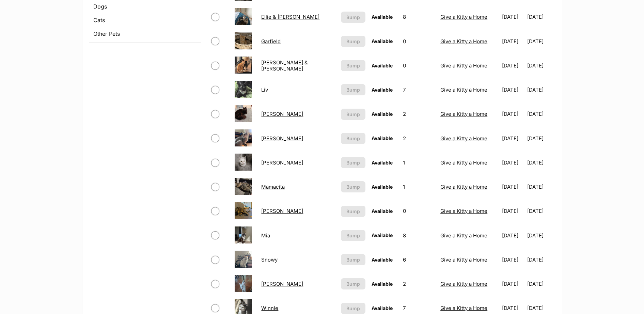 The height and width of the screenshot is (314, 644). Describe the element at coordinates (145, 20) in the screenshot. I see `a: Cats` at that location.